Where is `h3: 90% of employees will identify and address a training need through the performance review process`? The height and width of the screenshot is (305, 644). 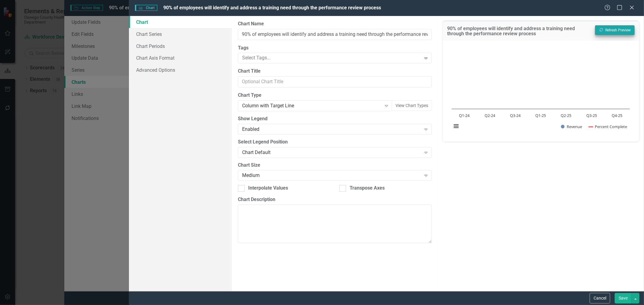
h3: 90% of employees will identify and address a training need through the performance review process is located at coordinates (520, 31).